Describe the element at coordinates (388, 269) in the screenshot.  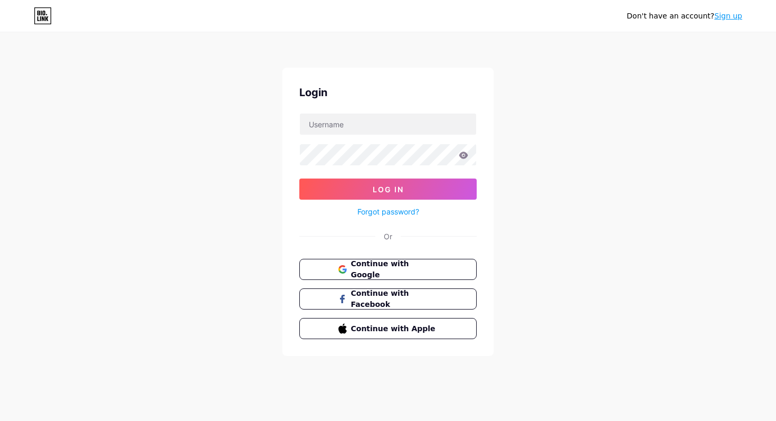
I see `button: Continue with Google` at that location.